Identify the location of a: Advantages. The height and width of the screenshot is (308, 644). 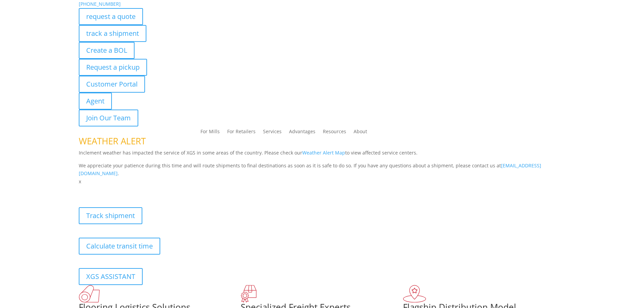
(302, 133).